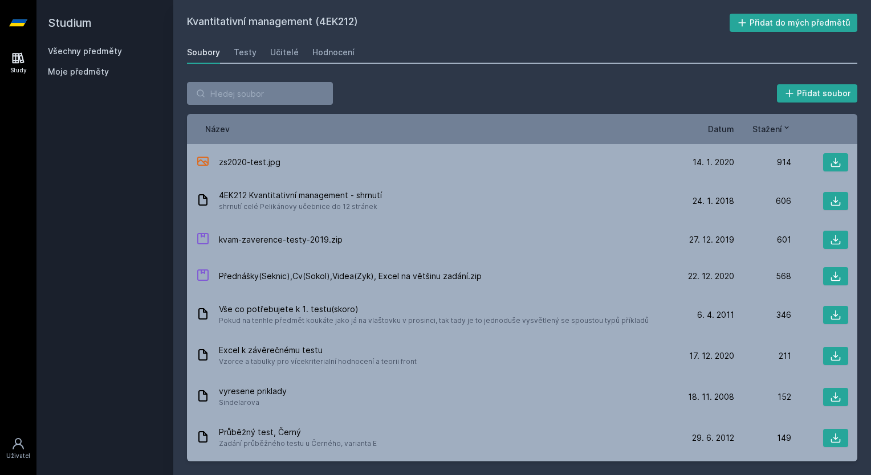 This screenshot has width=871, height=475. I want to click on span: shrnutí celé Pelikánovy učebnice do 12 stránek, so click(300, 207).